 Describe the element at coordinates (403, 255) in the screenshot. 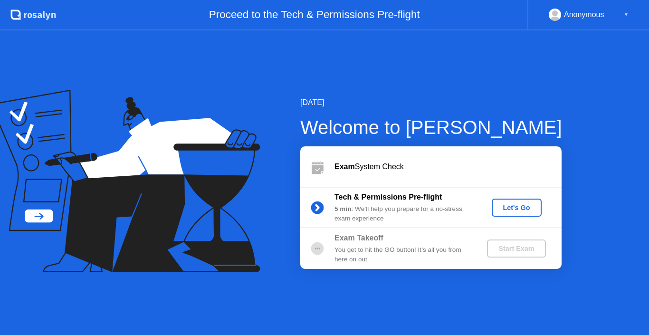

I see `div: You get to hit the GO button! It’s all you from here on out` at that location.